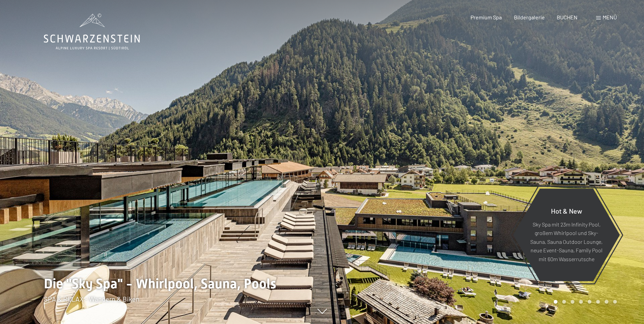  I want to click on span: Menü, so click(610, 17).